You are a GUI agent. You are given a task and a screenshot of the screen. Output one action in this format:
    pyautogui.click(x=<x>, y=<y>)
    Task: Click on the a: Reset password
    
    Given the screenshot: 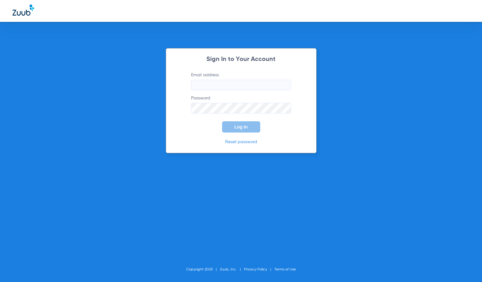 What is the action you would take?
    pyautogui.click(x=241, y=142)
    